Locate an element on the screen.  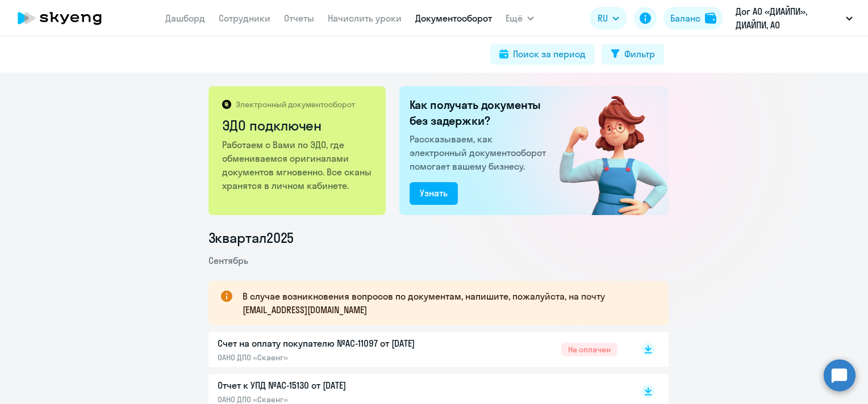
span: Не оплачен is located at coordinates (589, 350).